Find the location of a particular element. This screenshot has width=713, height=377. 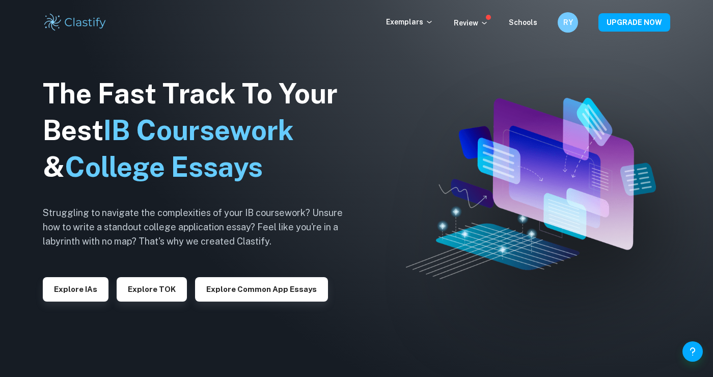

button: RY is located at coordinates (568, 22).